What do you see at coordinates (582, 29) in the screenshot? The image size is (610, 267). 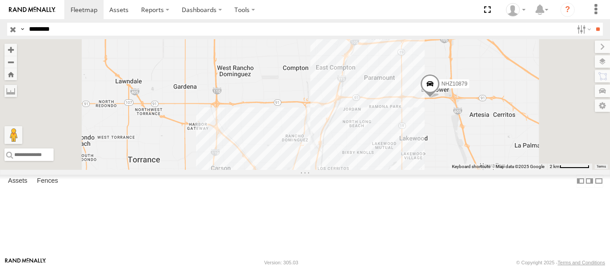 I see `label: Search Filter Options` at bounding box center [582, 29].